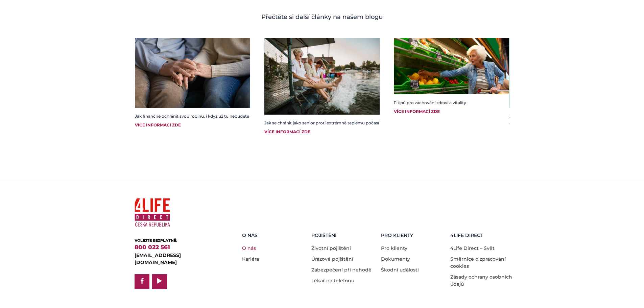 The width and height of the screenshot is (644, 308). I want to click on a: Úrazové pojištění, so click(332, 259).